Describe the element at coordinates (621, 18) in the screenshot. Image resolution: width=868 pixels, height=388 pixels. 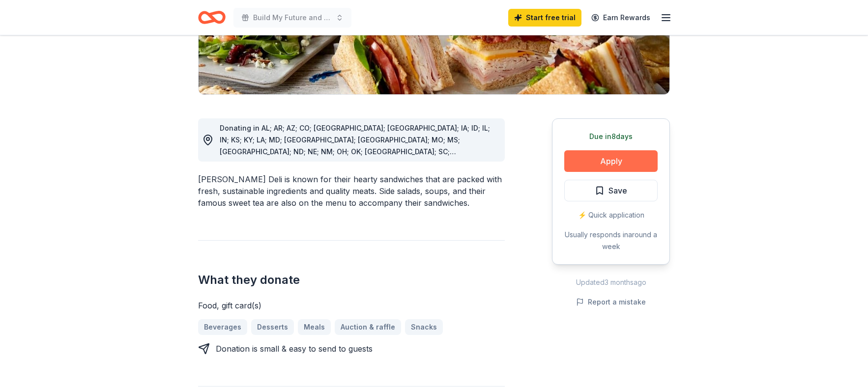
I see `a: Earn Rewards` at that location.